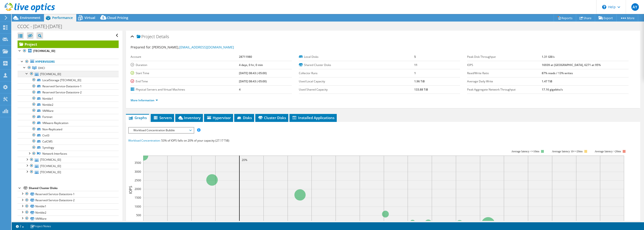 The width and height of the screenshot is (644, 230). What do you see at coordinates (62, 17) in the screenshot?
I see `span: Performance` at bounding box center [62, 17].